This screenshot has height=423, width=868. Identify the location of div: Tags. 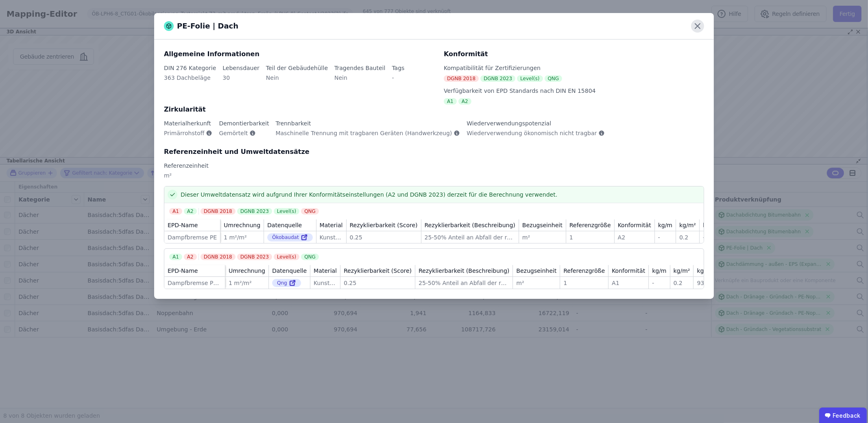
(398, 68).